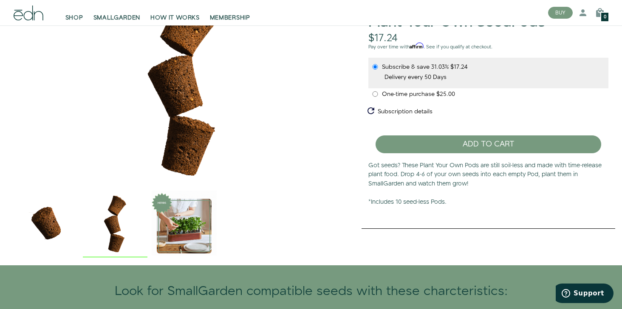 This screenshot has width=622, height=309. What do you see at coordinates (184, 223) in the screenshot?
I see `img: HERBS_1024x.gif` at bounding box center [184, 223].